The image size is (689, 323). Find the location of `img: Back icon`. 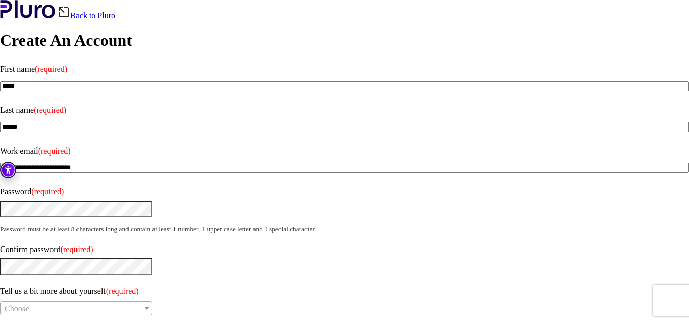

img: Back icon is located at coordinates (64, 12).